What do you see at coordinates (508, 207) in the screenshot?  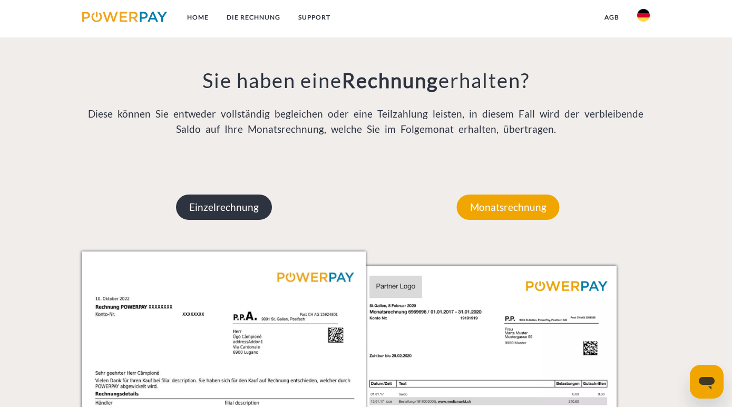 I see `p: Monatsrechnung` at bounding box center [508, 207].